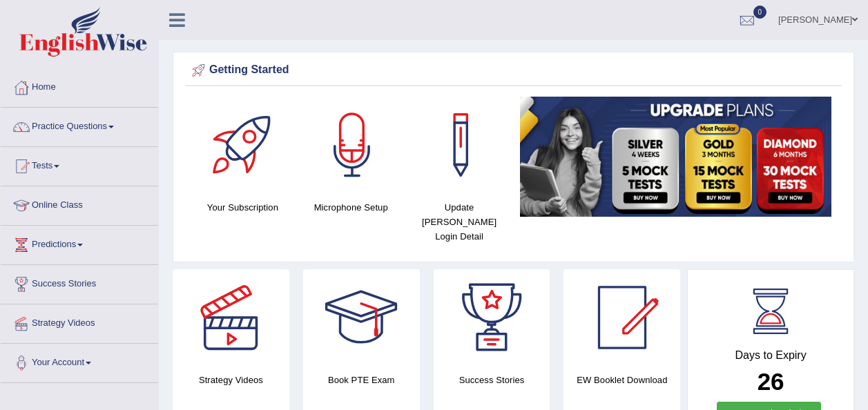 This screenshot has height=410, width=868. I want to click on h4: Microphone Setup, so click(351, 207).